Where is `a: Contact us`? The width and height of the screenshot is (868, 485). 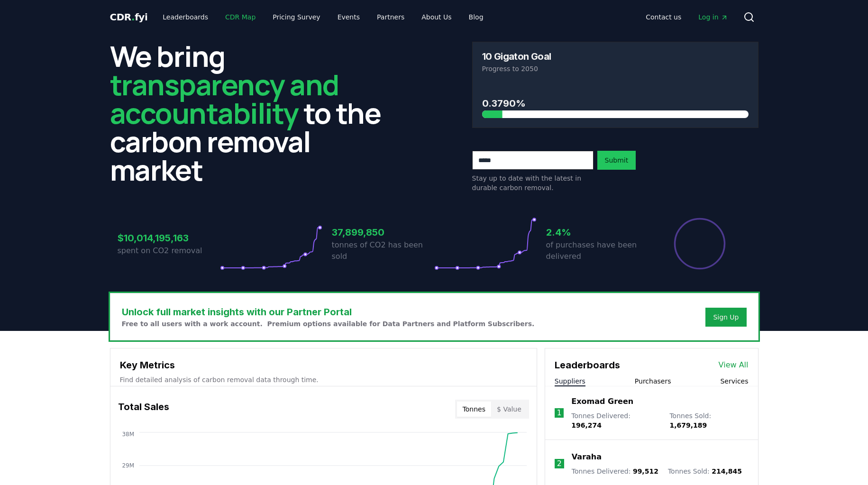
a: Contact us is located at coordinates (663, 17).